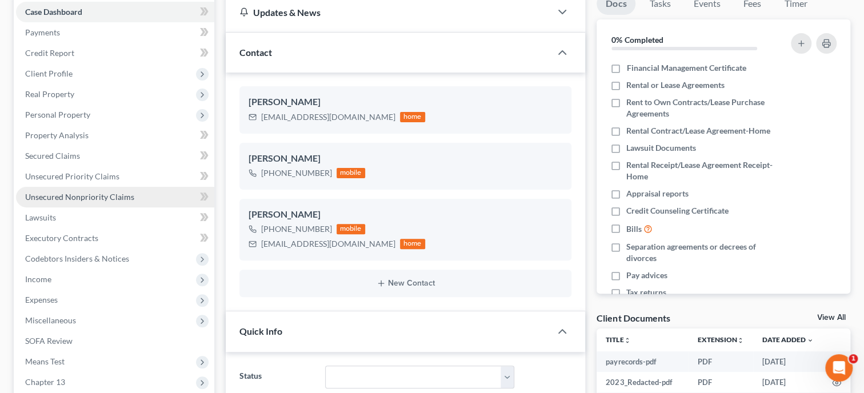 Image resolution: width=864 pixels, height=393 pixels. I want to click on span: Unsecured Nonpriority Claims, so click(79, 197).